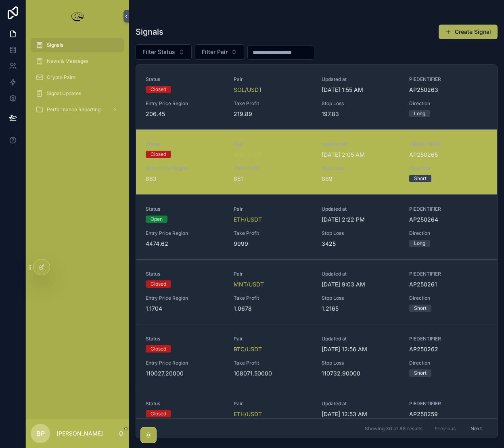 Image resolution: width=504 pixels, height=448 pixels. What do you see at coordinates (248, 90) in the screenshot?
I see `a: SOL/USDT` at bounding box center [248, 90].